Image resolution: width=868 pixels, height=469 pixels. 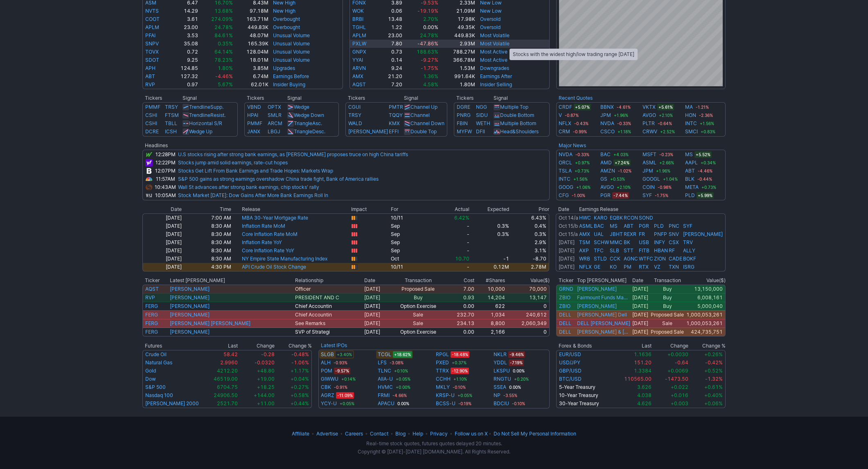 I want to click on a: KMX, so click(x=394, y=123).